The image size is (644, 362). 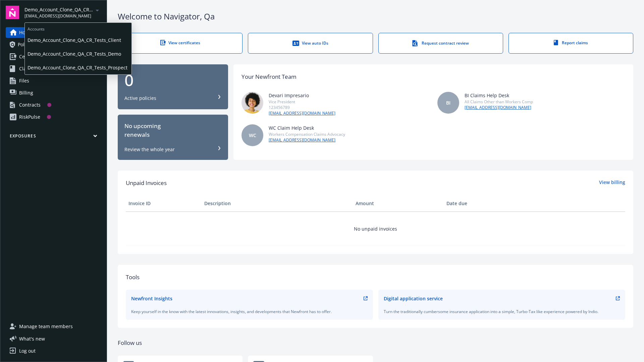 What do you see at coordinates (54, 137) in the screenshot?
I see `button: Exposures` at bounding box center [54, 137].